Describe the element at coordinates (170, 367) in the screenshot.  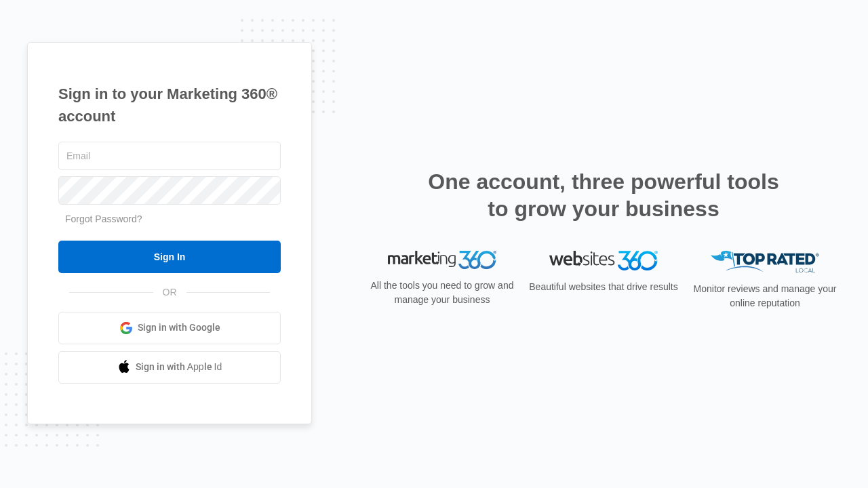
I see `a: Sign in with Apple Id` at that location.